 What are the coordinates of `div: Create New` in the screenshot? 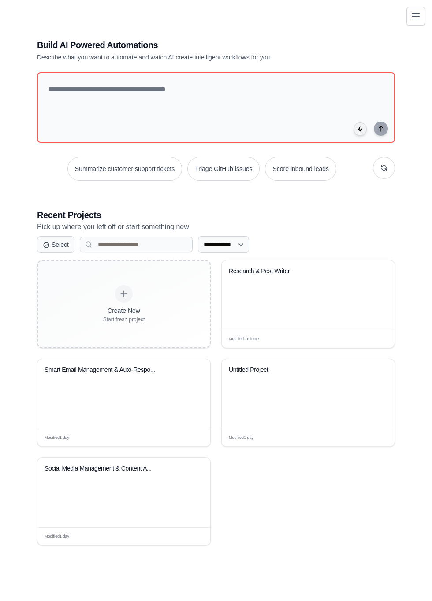 It's located at (124, 311).